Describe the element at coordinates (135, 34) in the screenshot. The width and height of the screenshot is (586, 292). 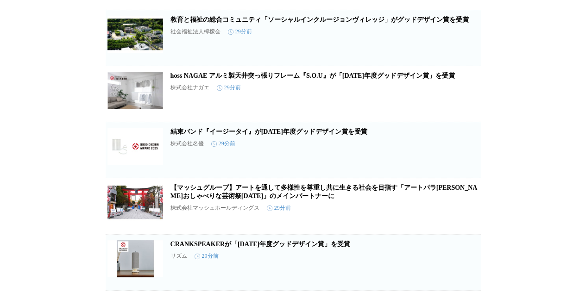
I see `img: 教育と福祉の総合コミュニティ「ソーシャルインクルージョンヴィレッジ」がグッドデザイン賞を受賞` at that location.